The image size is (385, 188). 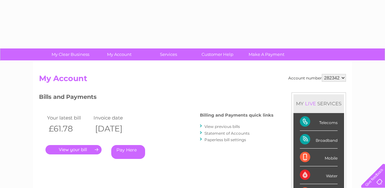 What do you see at coordinates (311, 103) in the screenshot?
I see `div: LIVE` at bounding box center [311, 103].